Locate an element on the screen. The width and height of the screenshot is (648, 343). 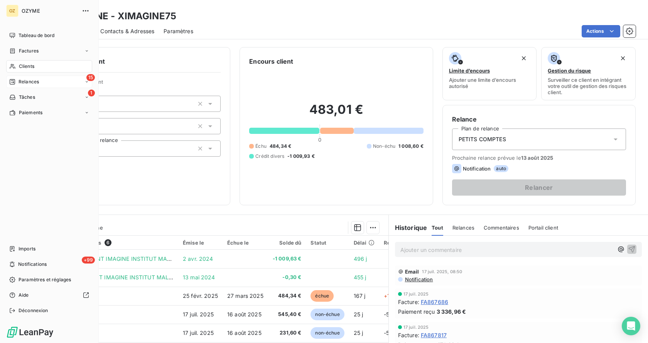
span: +99 is located at coordinates (88, 260).